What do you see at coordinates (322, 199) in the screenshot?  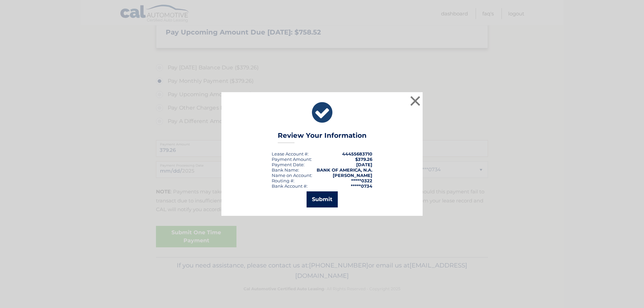 I see `button: Submit` at bounding box center [322, 199].